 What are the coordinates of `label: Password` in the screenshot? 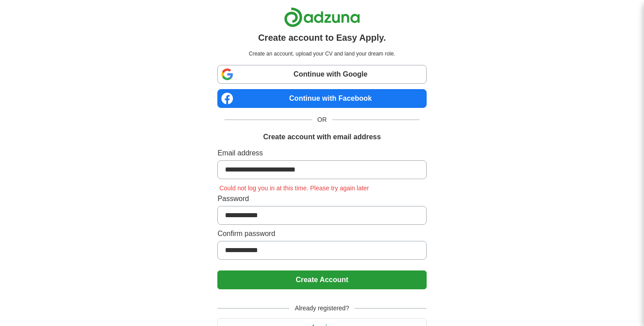 It's located at (322, 199).